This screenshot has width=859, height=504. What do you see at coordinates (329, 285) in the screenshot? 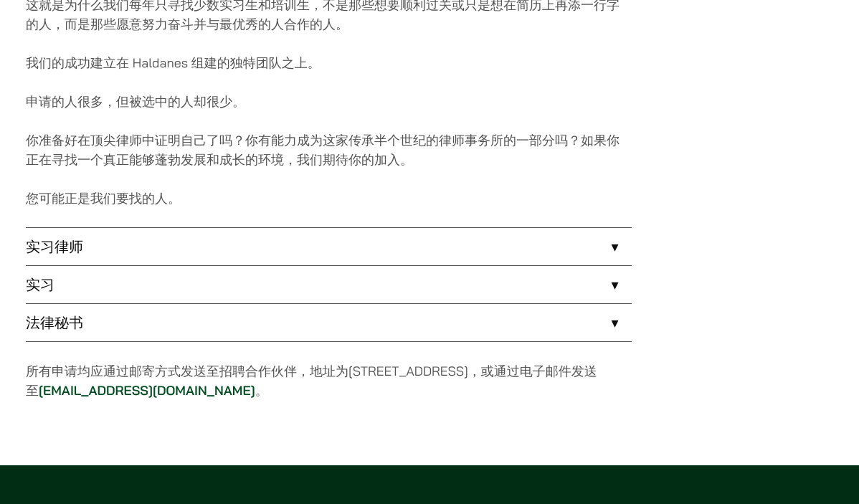
I see `a: 实习` at bounding box center [329, 285].